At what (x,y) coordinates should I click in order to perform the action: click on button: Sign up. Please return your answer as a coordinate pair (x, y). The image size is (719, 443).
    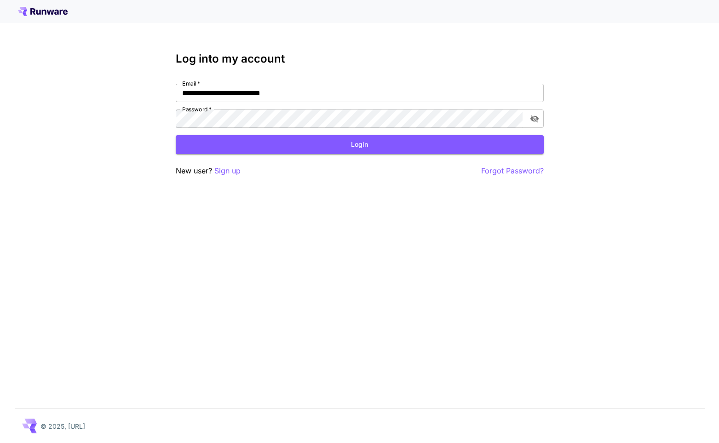
    Looking at the image, I should click on (227, 171).